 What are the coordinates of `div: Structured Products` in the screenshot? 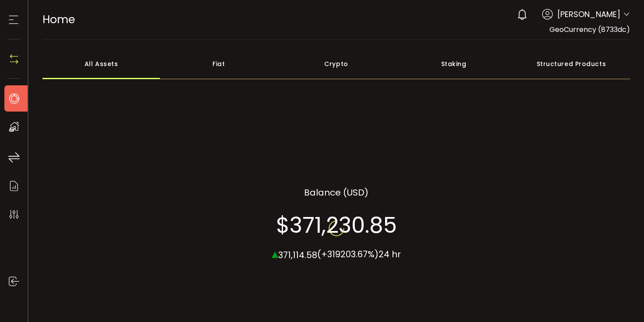 It's located at (571, 64).